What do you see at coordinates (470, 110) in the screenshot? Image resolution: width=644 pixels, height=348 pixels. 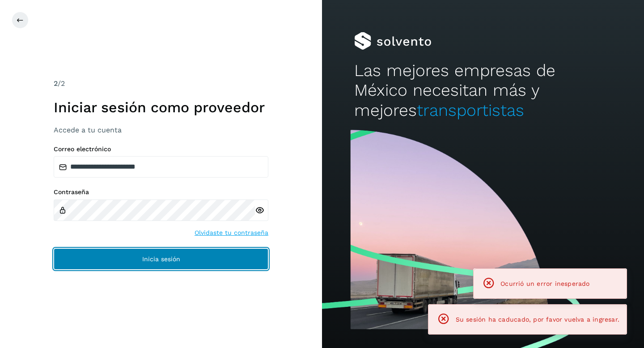 I see `span: transportistas` at bounding box center [470, 110].